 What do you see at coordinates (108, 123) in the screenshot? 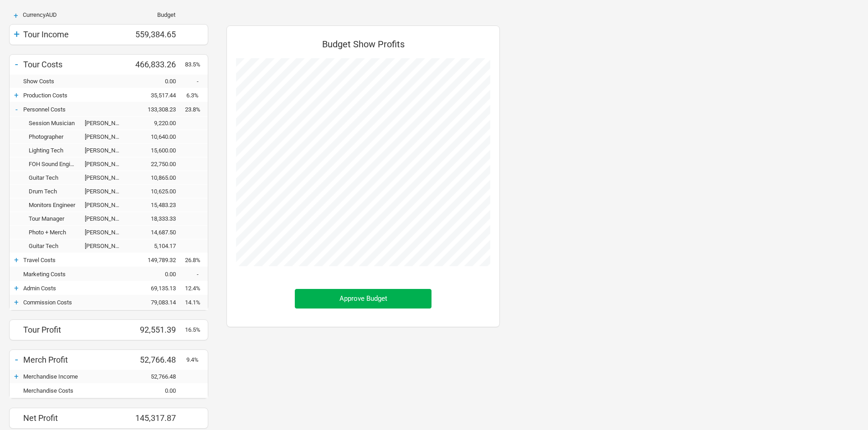
I see `div: Jesse Crofts` at bounding box center [108, 123].